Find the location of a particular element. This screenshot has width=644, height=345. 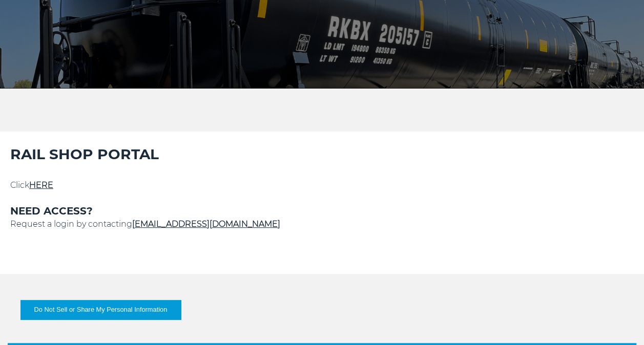

a: HERE is located at coordinates (41, 185).